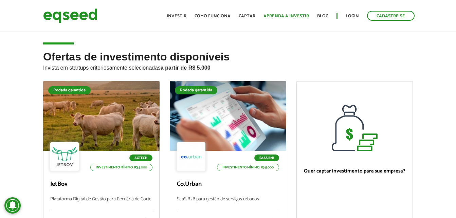 This screenshot has height=218, width=456. What do you see at coordinates (70, 16) in the screenshot?
I see `img: EqSeed` at bounding box center [70, 16].